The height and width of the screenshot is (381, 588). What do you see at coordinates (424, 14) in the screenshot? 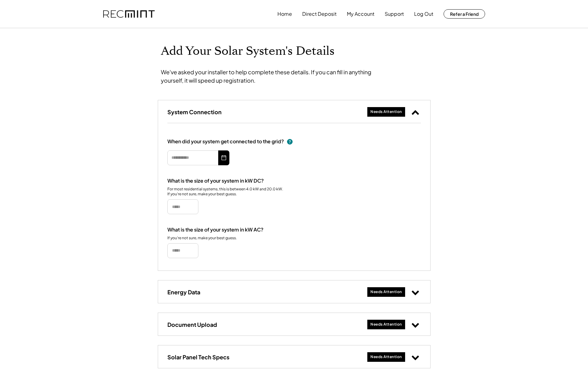
I see `button: Log Out` at bounding box center [424, 14].